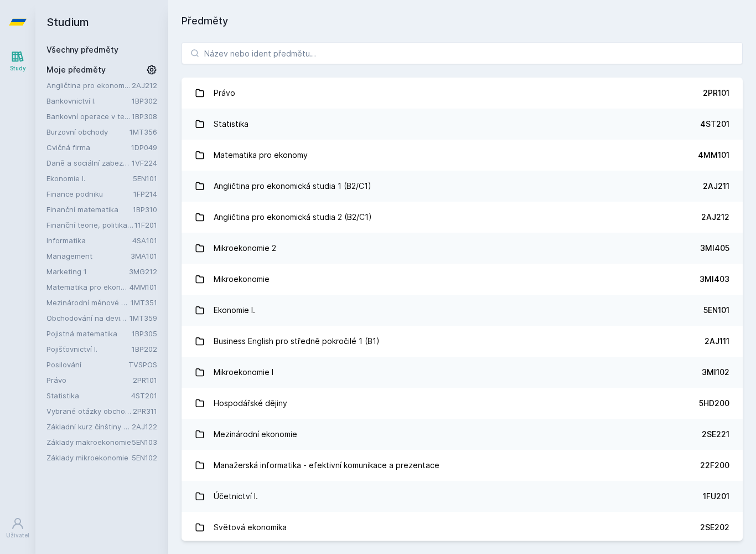  I want to click on a: 2AJ122, so click(144, 426).